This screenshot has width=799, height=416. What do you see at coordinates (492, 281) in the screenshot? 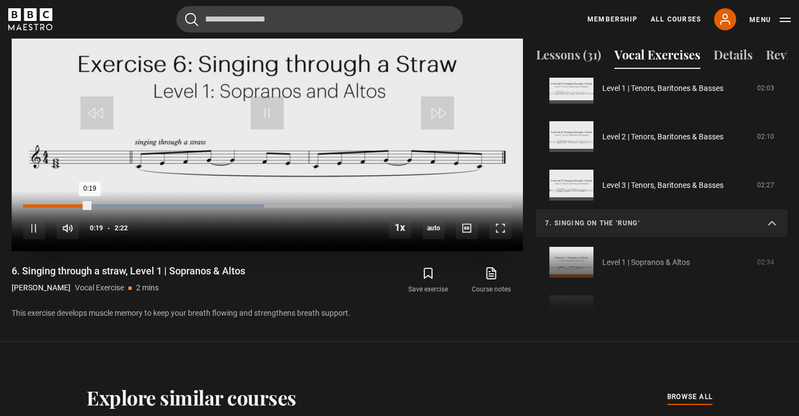
I see `a: Course notes` at bounding box center [492, 281].